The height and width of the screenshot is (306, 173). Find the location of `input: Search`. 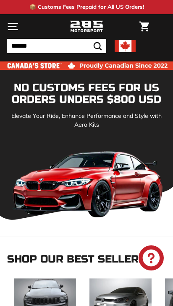

input: Search is located at coordinates (57, 46).